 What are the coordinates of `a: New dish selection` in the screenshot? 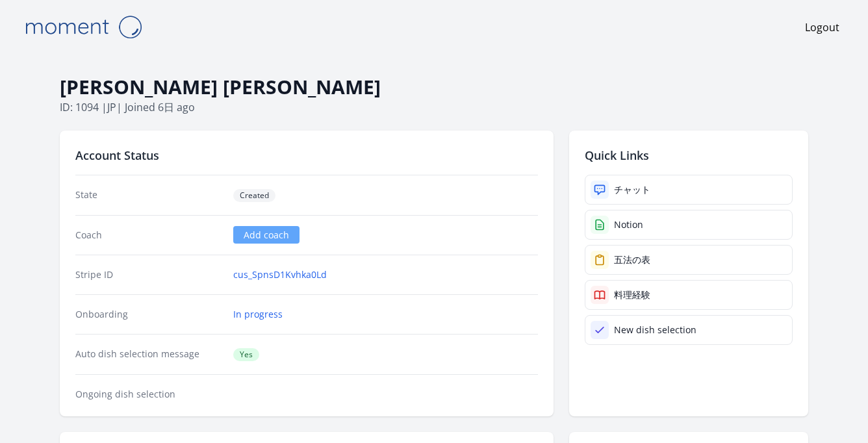 It's located at (688, 330).